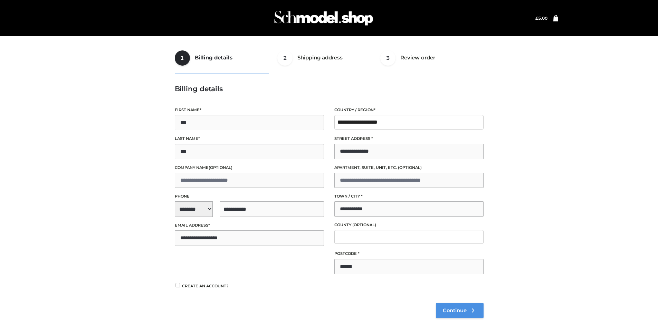  What do you see at coordinates (249, 225) in the screenshot?
I see `label: Email address` at bounding box center [249, 225].